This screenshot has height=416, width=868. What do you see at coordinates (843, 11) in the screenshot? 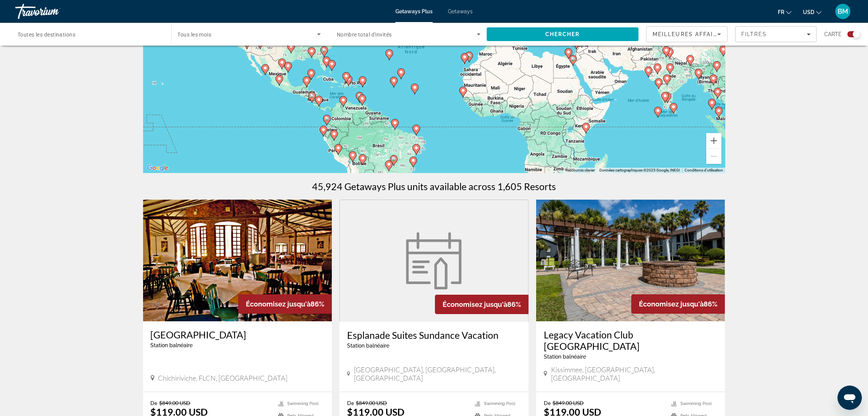
I see `span: BM` at bounding box center [843, 11].